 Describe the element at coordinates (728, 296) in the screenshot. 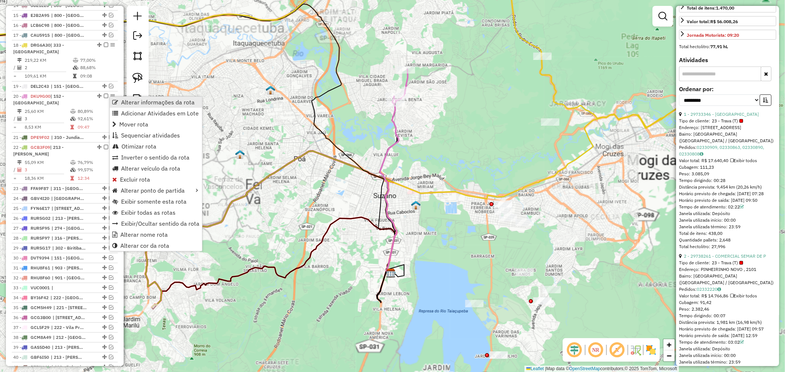

I see `div: Valor total: R$ 14.766,86` at that location.